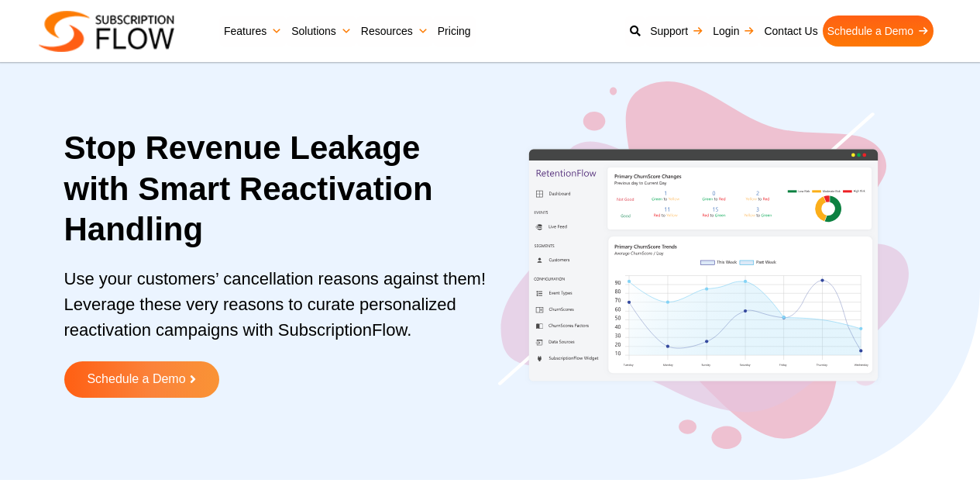 The width and height of the screenshot is (980, 504). Describe the element at coordinates (277, 189) in the screenshot. I see `h1: Stop Revenue Leakage with Smart Reactivation Handling` at that location.